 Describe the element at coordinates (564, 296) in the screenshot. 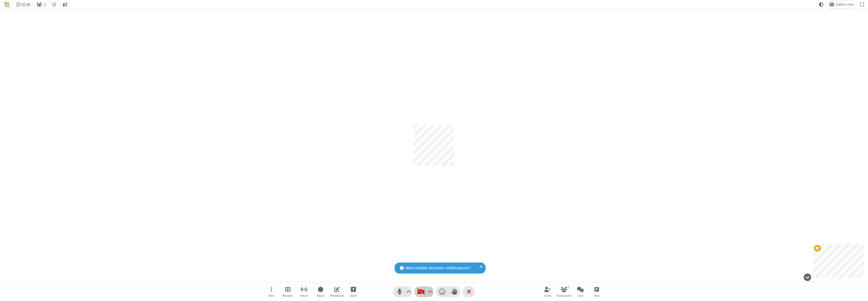

I see `span: Participants` at that location.